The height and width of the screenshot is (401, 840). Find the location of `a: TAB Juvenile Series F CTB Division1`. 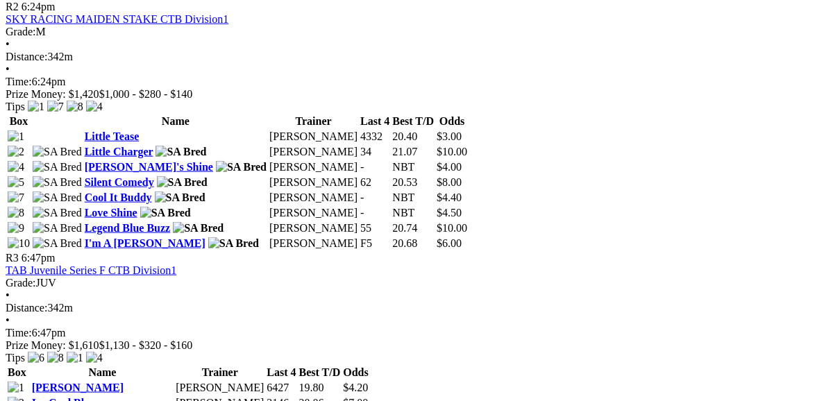

a: TAB Juvenile Series F CTB Division1 is located at coordinates (91, 270).